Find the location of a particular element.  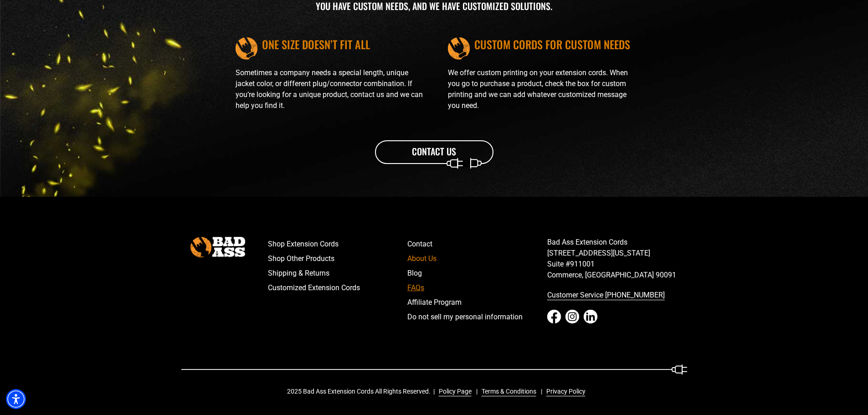

a: Policy Page is located at coordinates (453, 391).